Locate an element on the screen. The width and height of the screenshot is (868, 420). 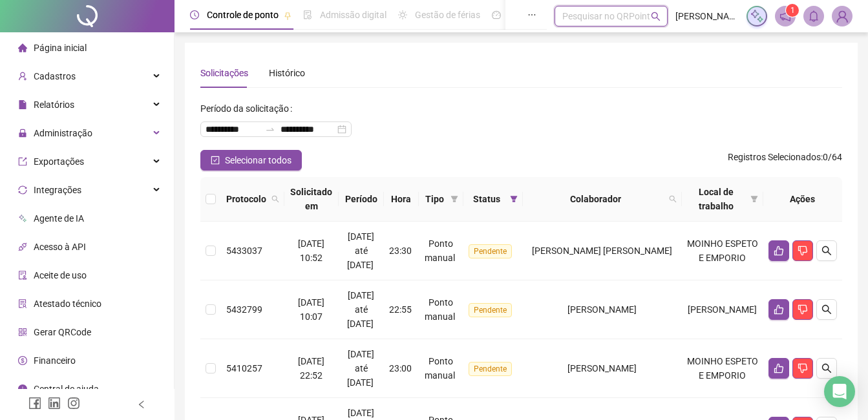
span: Atestado técnico is located at coordinates (67, 304).